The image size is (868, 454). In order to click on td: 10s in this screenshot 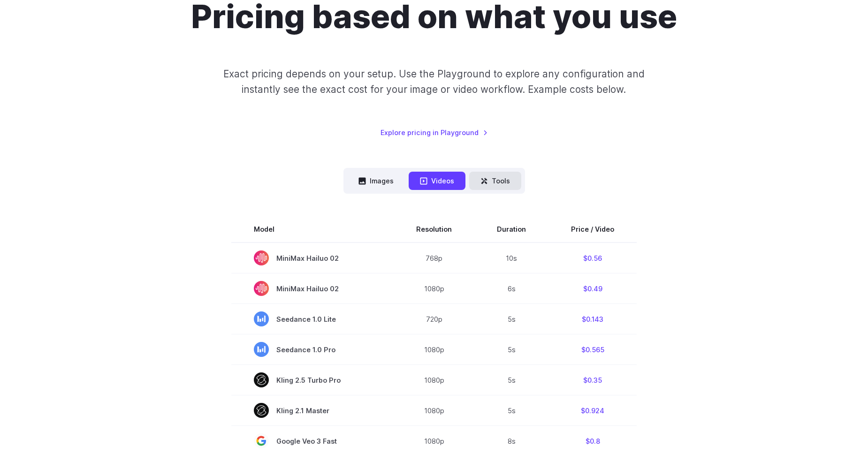, I will do `click(511, 258)`.